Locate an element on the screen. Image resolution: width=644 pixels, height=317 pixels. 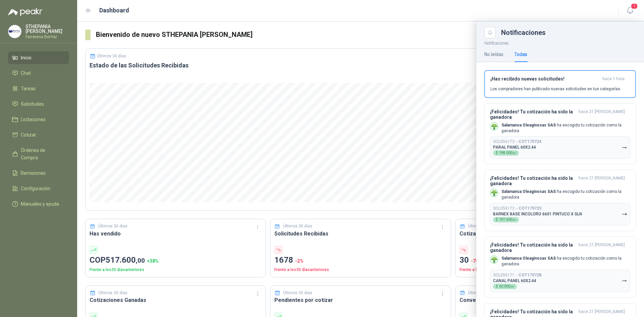
b: COT179728 is located at coordinates (529, 275).